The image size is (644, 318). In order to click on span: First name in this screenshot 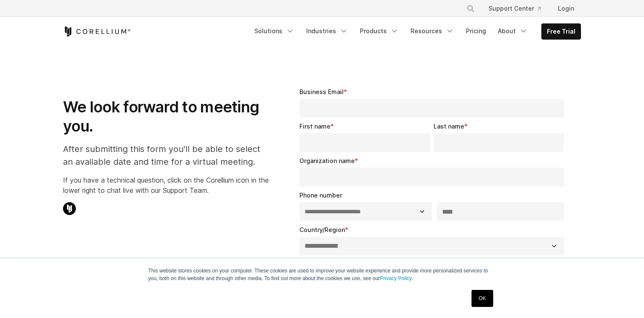, I will do `click(315, 126)`.